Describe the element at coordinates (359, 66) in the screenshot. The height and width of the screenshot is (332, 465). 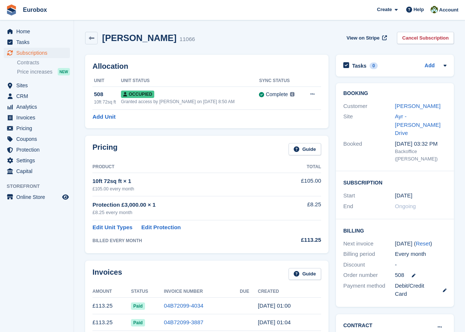
I see `h2: Tasks` at that location.